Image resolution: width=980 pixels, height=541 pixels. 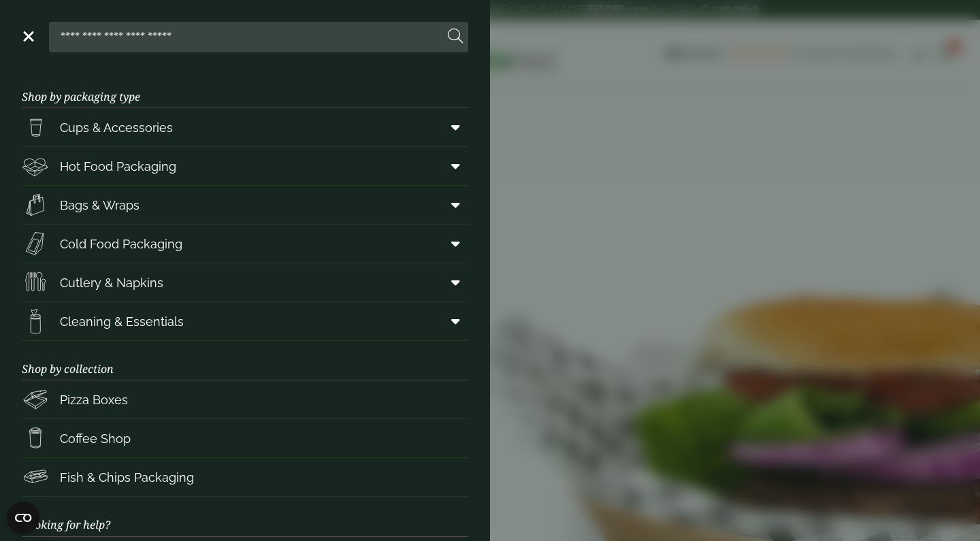 What do you see at coordinates (116, 127) in the screenshot?
I see `span: Cups & Accessories` at bounding box center [116, 127].